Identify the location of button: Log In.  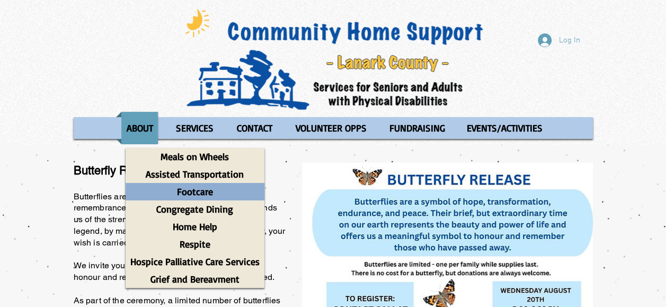
(559, 40).